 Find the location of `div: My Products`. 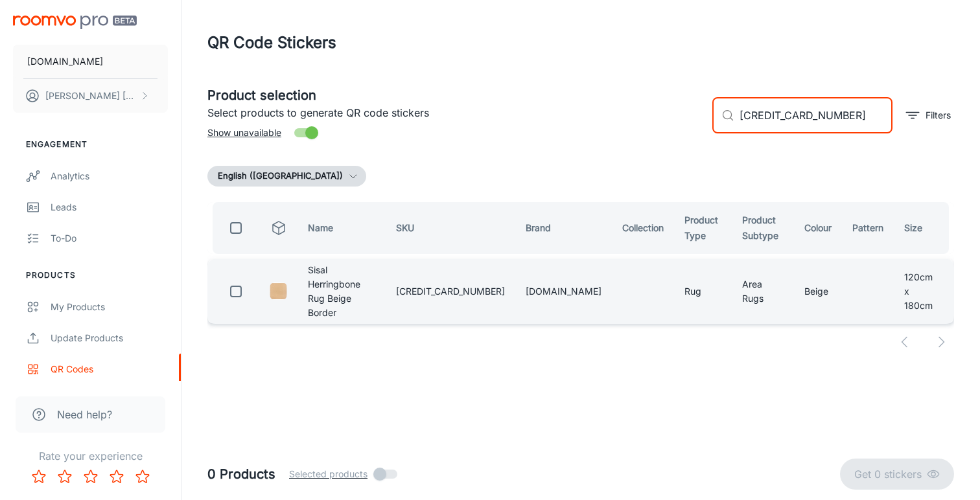

div: My Products is located at coordinates (109, 306).